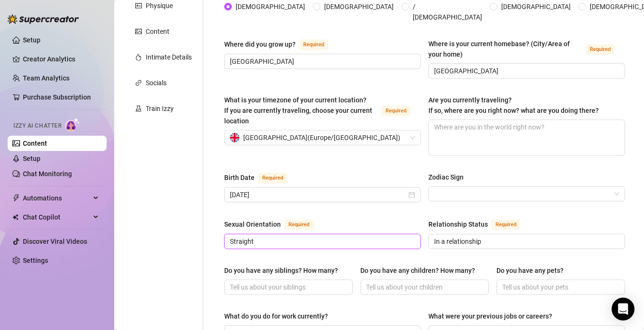 Image resolution: width=644 pixels, height=330 pixels. What do you see at coordinates (139, 31) in the screenshot?
I see `span: picture` at bounding box center [139, 31].